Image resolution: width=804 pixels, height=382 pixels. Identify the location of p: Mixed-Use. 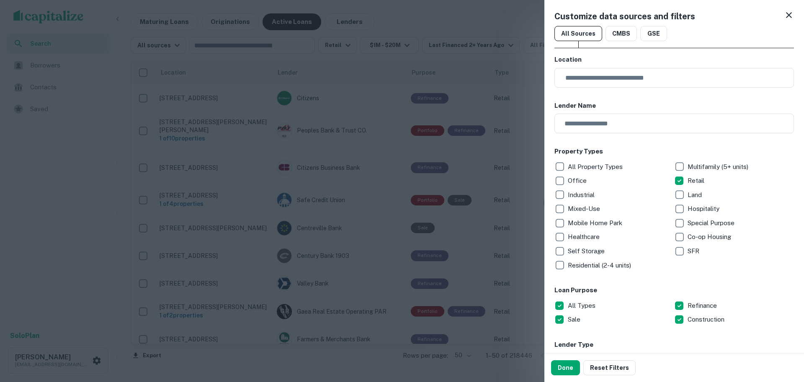
(585, 209).